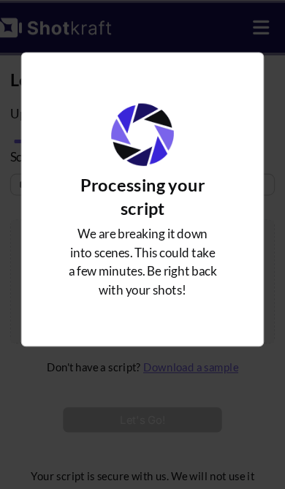 This screenshot has width=285, height=489. Describe the element at coordinates (143, 126) in the screenshot. I see `img: Loading..` at that location.